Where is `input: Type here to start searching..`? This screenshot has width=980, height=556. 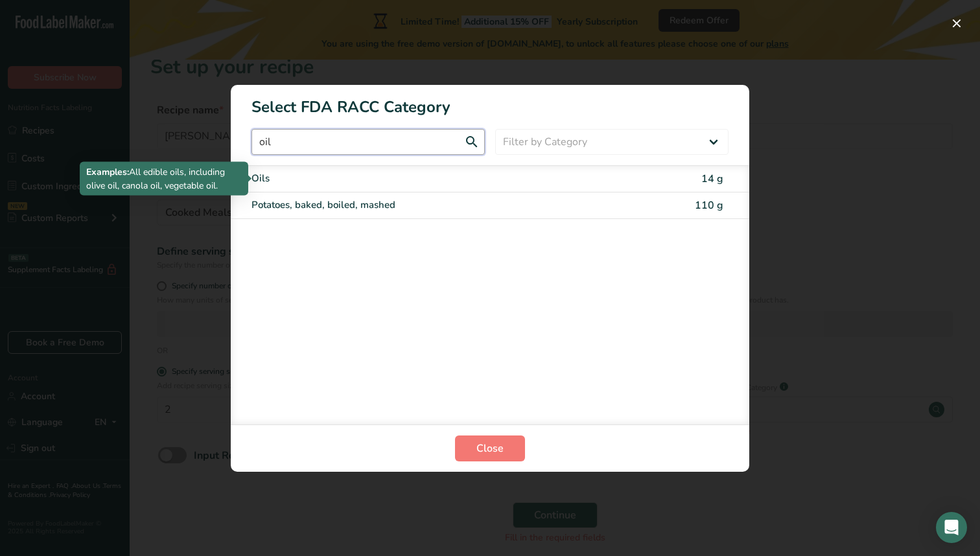
input: Type here to start searching.. is located at coordinates (368, 142).